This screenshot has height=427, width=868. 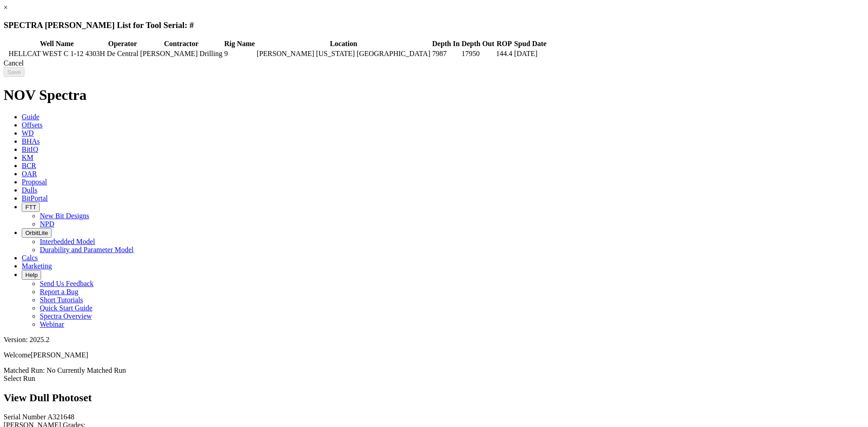 What do you see at coordinates (434, 397) in the screenshot?
I see `h2: View Dull Photoset` at bounding box center [434, 397].